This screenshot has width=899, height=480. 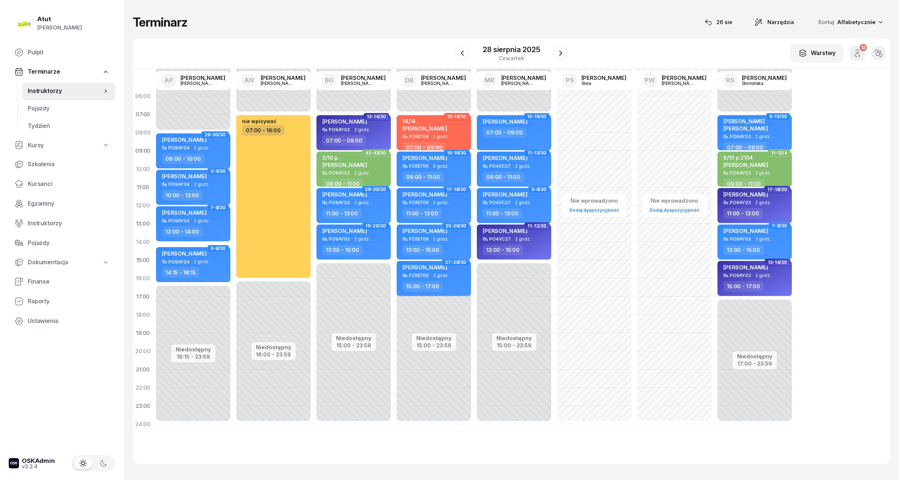 I want to click on button: Niedostępny17:00 - 23:59, so click(x=755, y=360).